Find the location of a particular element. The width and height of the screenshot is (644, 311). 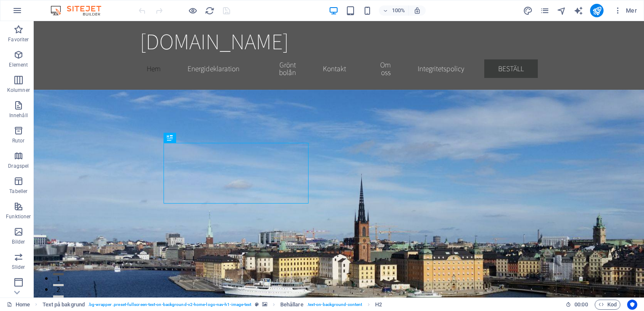

p: Kolumner is located at coordinates (18, 91).